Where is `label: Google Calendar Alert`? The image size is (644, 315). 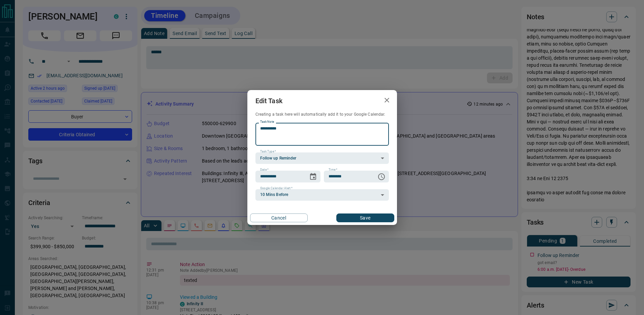
label: Google Calendar Alert is located at coordinates (276, 188).